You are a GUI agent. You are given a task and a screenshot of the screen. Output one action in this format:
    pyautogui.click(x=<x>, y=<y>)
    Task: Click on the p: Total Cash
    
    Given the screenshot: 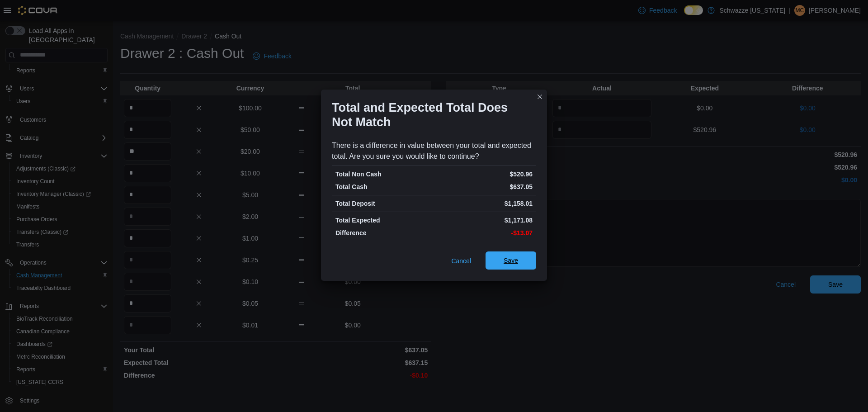 What is the action you would take?
    pyautogui.click(x=384, y=187)
    